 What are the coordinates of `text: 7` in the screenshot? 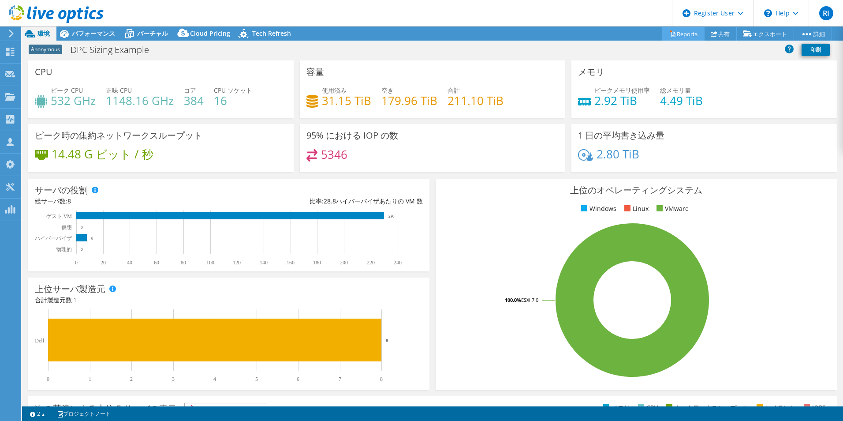 It's located at (340, 379).